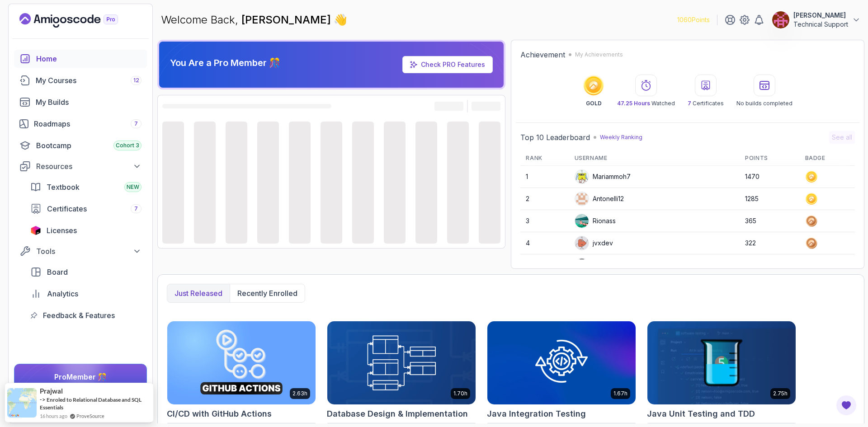 The height and width of the screenshot is (427, 868). Describe the element at coordinates (300, 394) in the screenshot. I see `p: 2.63h` at that location.